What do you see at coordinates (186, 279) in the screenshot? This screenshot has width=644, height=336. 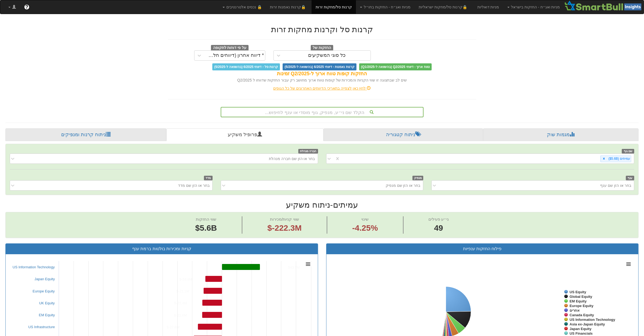 I see `tspan: $-18.9M` at bounding box center [186, 279].